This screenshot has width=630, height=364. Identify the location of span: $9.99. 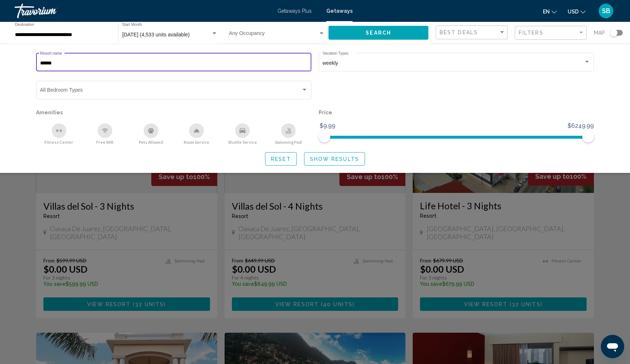
(327, 126).